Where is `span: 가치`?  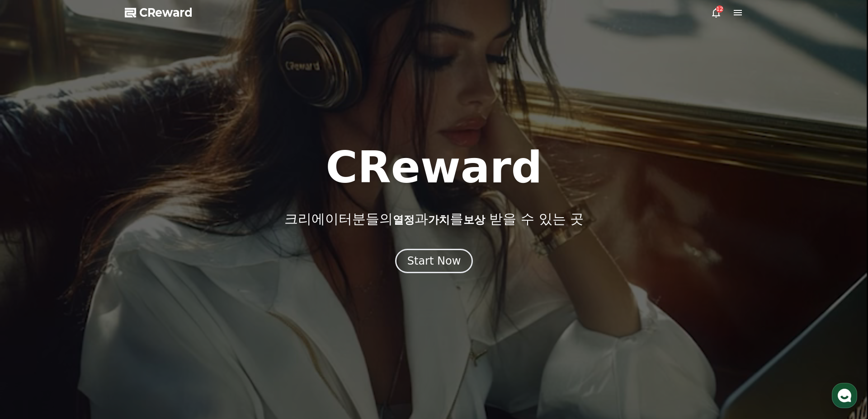
span: 가치 is located at coordinates (439, 220).